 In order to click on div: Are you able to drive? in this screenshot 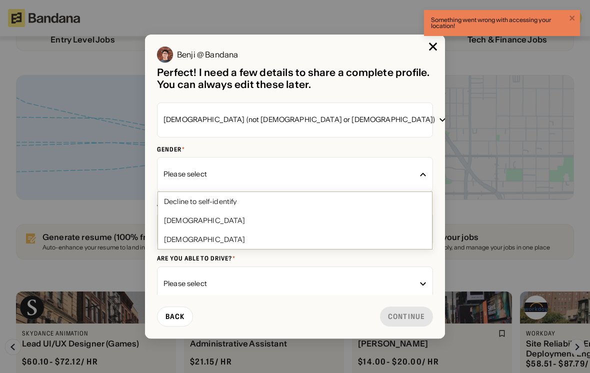, I will do `click(295, 259)`.